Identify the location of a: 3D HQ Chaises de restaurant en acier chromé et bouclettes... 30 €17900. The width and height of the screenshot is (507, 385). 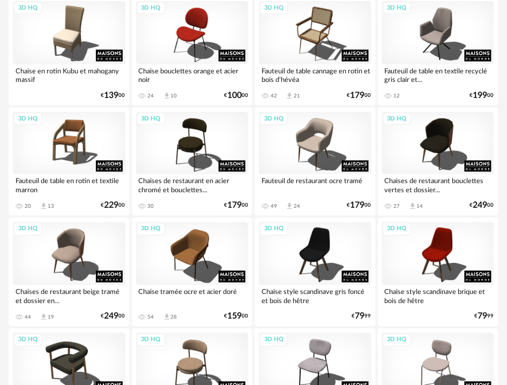
(192, 162).